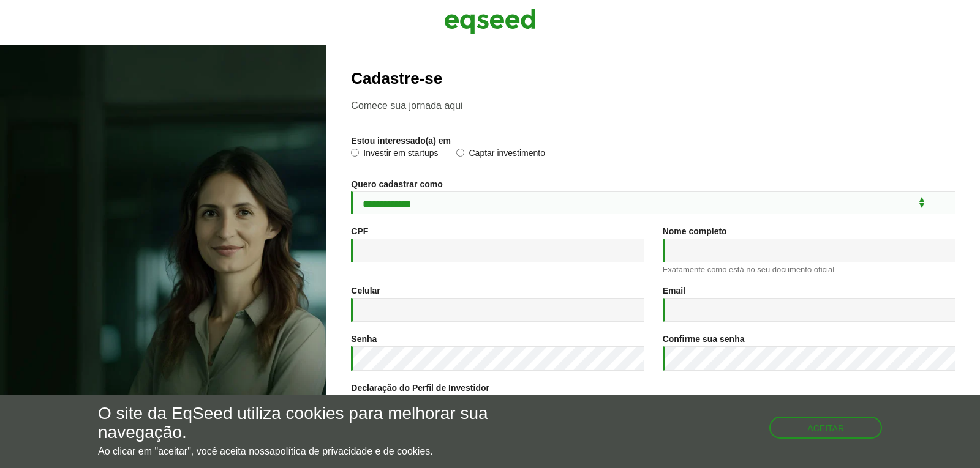 The height and width of the screenshot is (468, 980). What do you see at coordinates (395, 155) in the screenshot?
I see `label: Investir em startups` at bounding box center [395, 155].